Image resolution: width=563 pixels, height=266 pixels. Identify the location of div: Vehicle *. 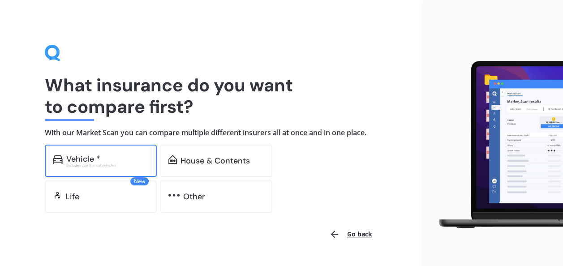
(83, 159).